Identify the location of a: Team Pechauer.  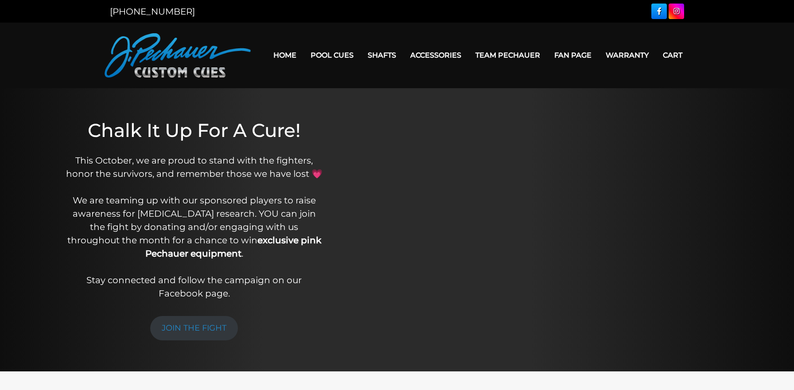
(508, 55).